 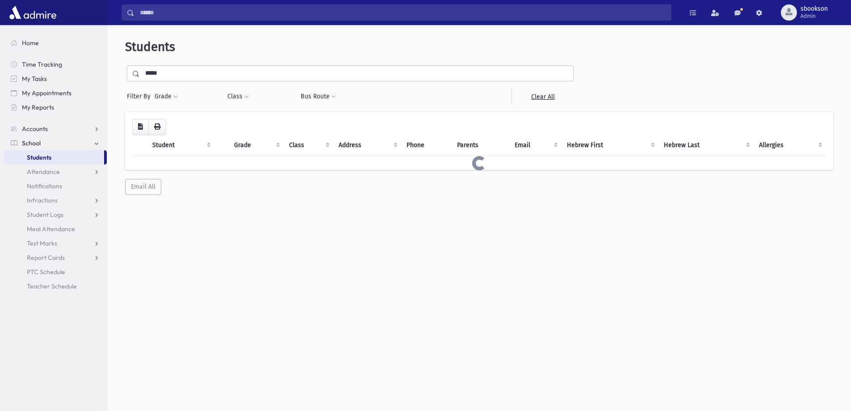 What do you see at coordinates (238, 96) in the screenshot?
I see `button: Class` at bounding box center [238, 96].